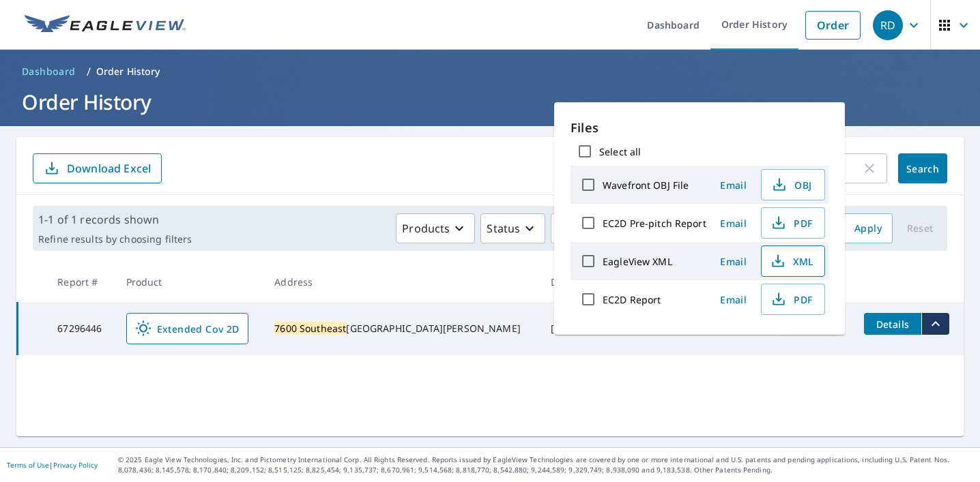 Image resolution: width=980 pixels, height=482 pixels. Describe the element at coordinates (792, 261) in the screenshot. I see `span: XML` at that location.